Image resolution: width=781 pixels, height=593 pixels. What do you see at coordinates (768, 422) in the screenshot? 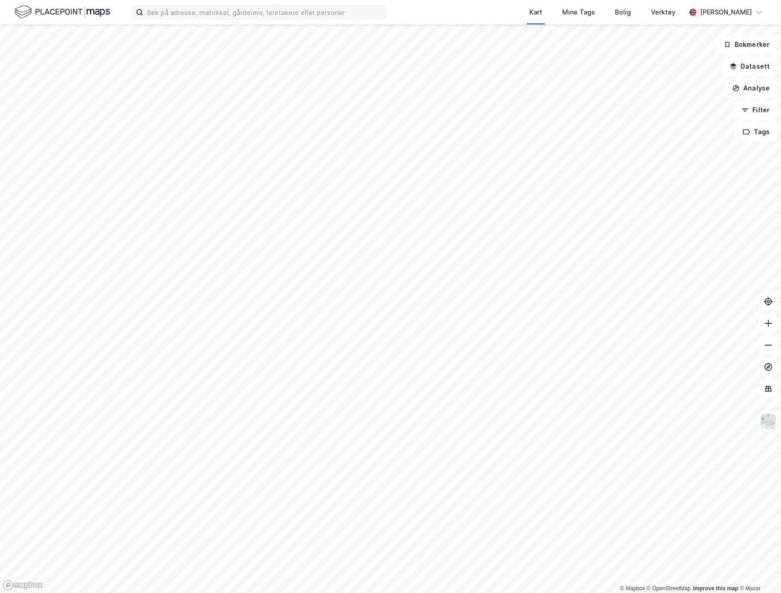
I see `img: Z` at bounding box center [768, 422].